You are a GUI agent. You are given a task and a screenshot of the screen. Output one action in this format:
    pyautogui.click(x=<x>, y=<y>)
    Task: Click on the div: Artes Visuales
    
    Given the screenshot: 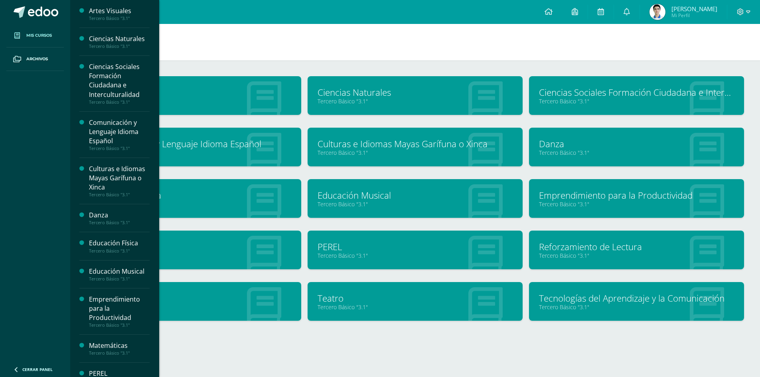 What is the action you would take?
    pyautogui.click(x=119, y=11)
    